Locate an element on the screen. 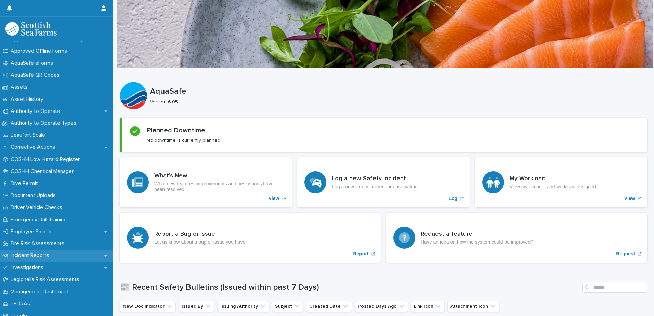  p: COSHH Chemical Manager is located at coordinates (43, 171).